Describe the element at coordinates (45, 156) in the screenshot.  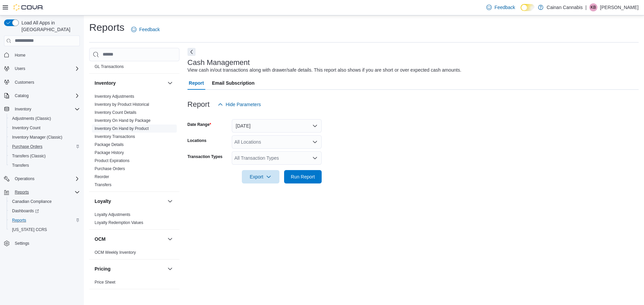
I see `button: Transfers (Classic)` at that location.